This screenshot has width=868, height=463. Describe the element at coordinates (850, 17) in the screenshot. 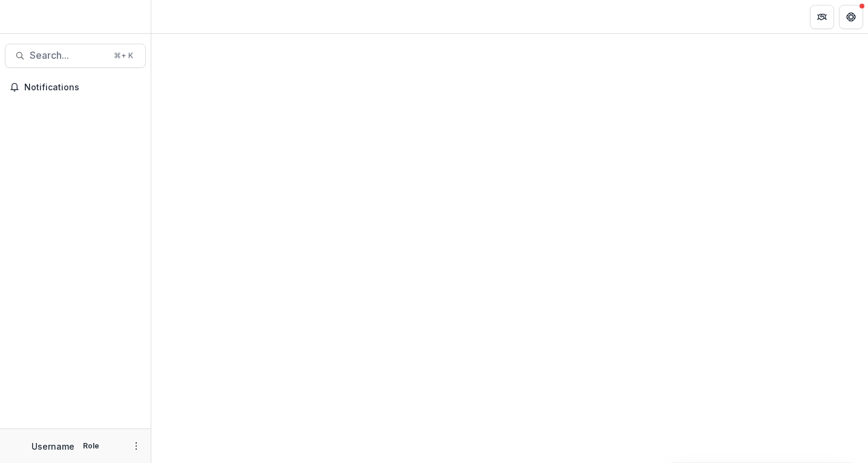

I see `button: Get Help` at that location.